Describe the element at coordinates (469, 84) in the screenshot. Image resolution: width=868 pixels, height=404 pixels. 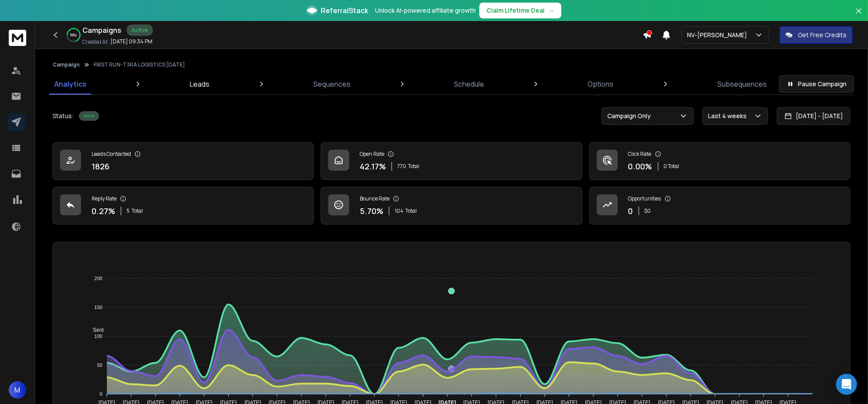
I see `a: Schedule` at that location.